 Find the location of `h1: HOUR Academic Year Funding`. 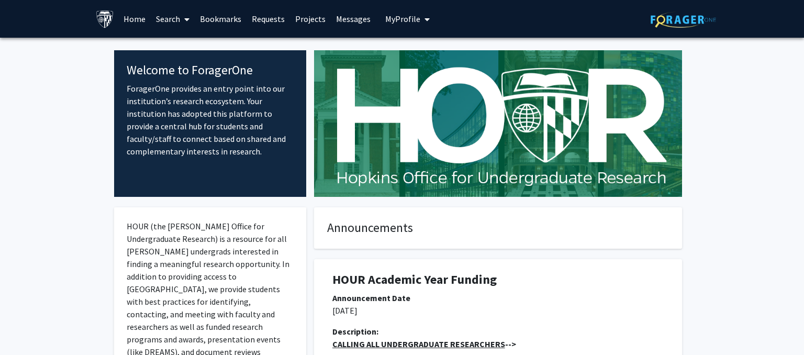

h1: HOUR Academic Year Funding is located at coordinates (498, 280).